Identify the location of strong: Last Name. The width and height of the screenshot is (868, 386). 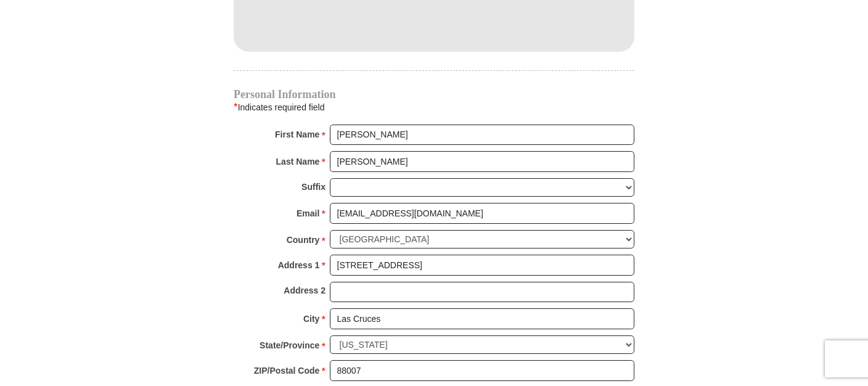
(298, 162).